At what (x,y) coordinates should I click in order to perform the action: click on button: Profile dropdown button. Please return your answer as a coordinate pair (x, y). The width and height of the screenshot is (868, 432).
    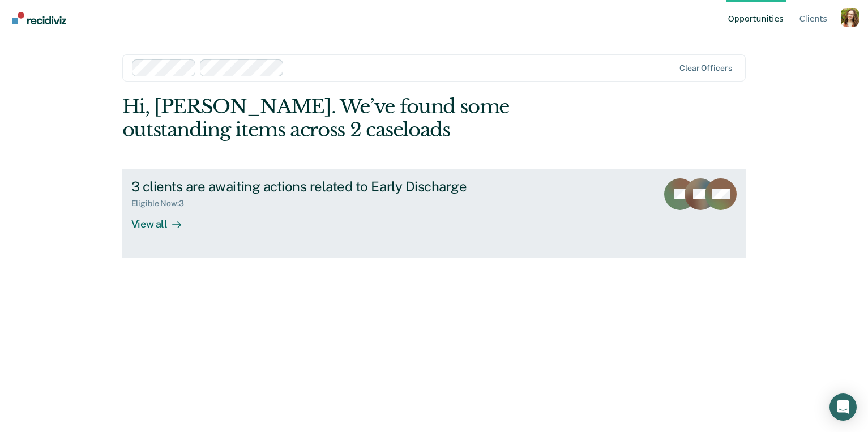
    Looking at the image, I should click on (850, 18).